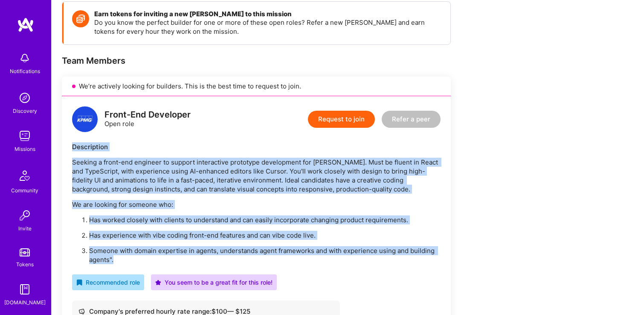 Image resolution: width=638 pixels, height=315 pixels. What do you see at coordinates (256, 61) in the screenshot?
I see `div: Team Members` at bounding box center [256, 61].